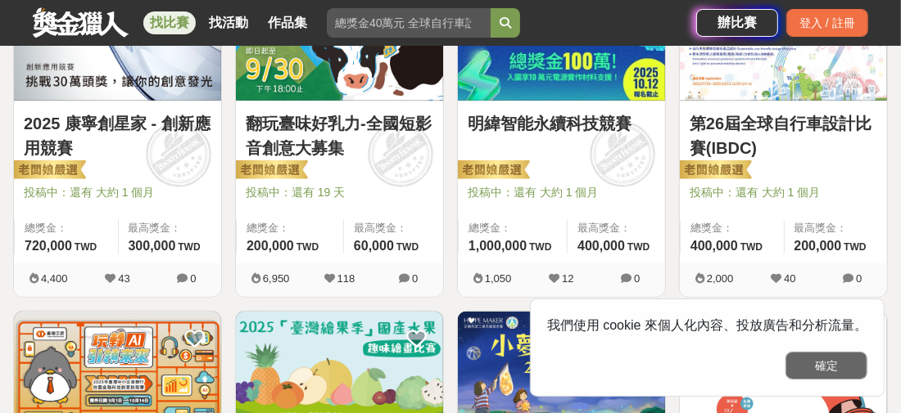  I want to click on a: 2025 康寧創星家 - 創新應用競賽, so click(117, 136).